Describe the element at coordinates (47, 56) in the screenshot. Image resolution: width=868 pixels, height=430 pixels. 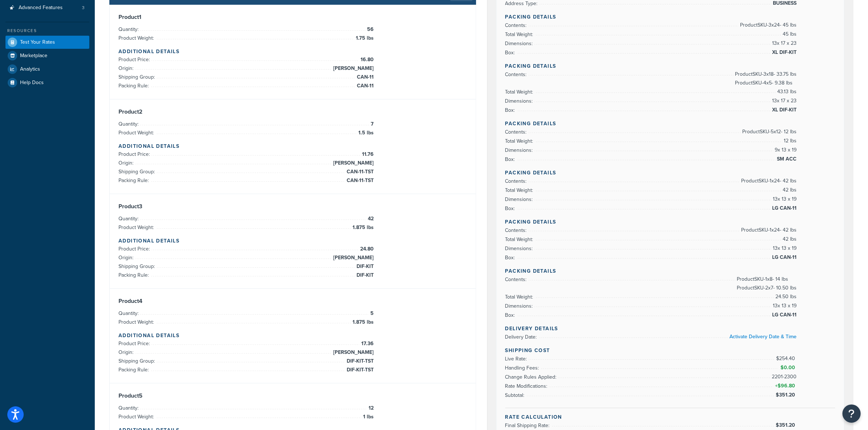
I see `a: Marketplace` at that location.